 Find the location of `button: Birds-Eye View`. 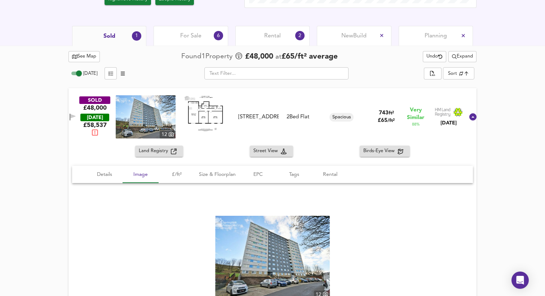

button: Birds-Eye View is located at coordinates (384, 151).